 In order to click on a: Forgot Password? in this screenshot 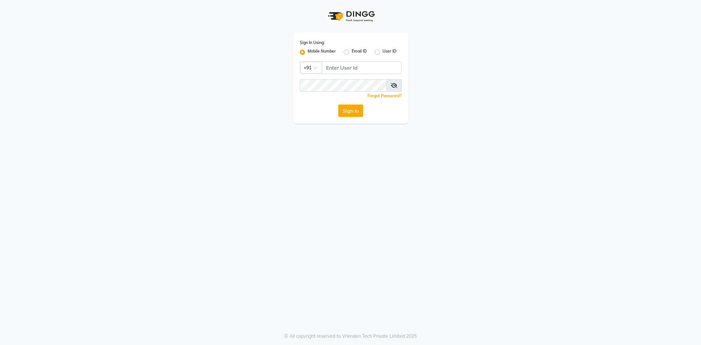, I will do `click(385, 96)`.